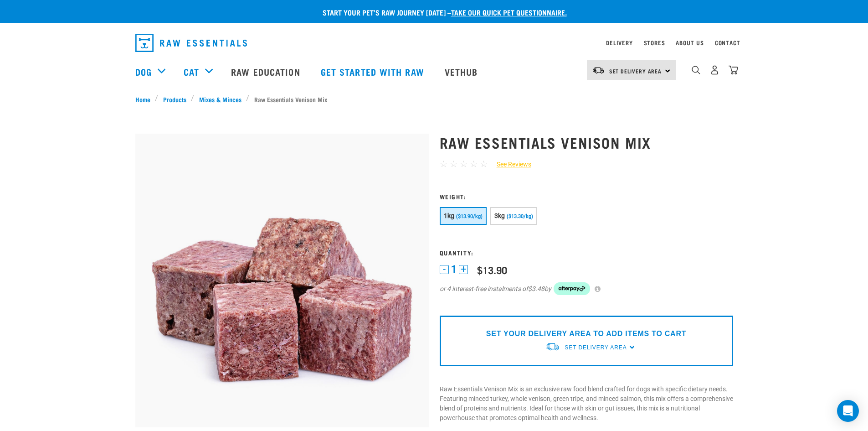 The image size is (868, 431). Describe the element at coordinates (449, 216) in the screenshot. I see `span: 1kg` at that location.